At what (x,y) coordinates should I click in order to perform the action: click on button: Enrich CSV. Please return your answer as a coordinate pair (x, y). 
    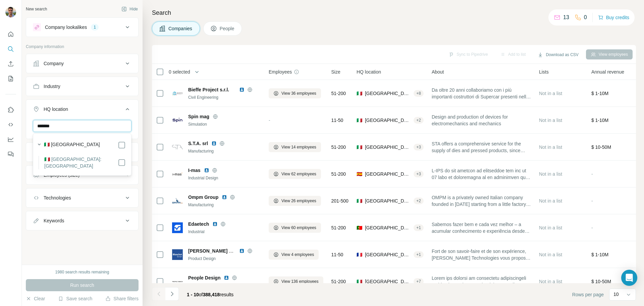
    Looking at the image, I should click on (11, 64).